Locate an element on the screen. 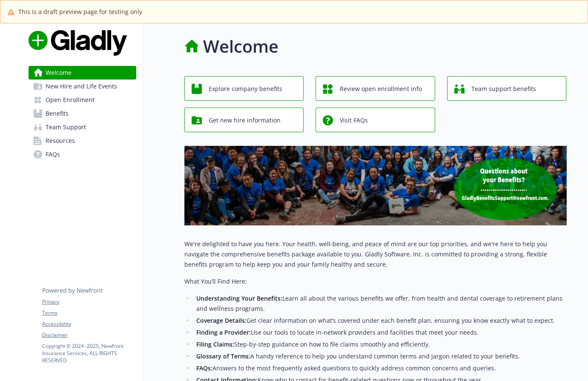 This screenshot has height=381, width=588. a: New Hire and Life Events is located at coordinates (82, 86).